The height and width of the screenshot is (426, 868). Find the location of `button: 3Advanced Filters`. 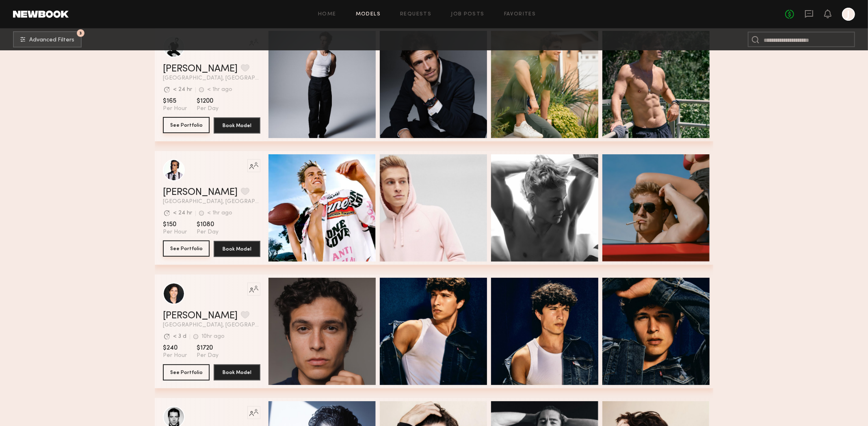

button: 3Advanced Filters is located at coordinates (47, 39).